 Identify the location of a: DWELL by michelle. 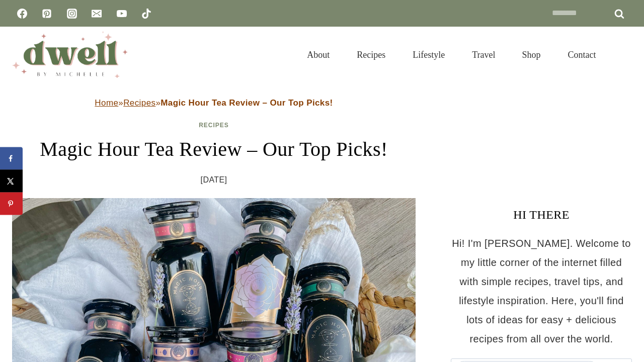
(70, 55).